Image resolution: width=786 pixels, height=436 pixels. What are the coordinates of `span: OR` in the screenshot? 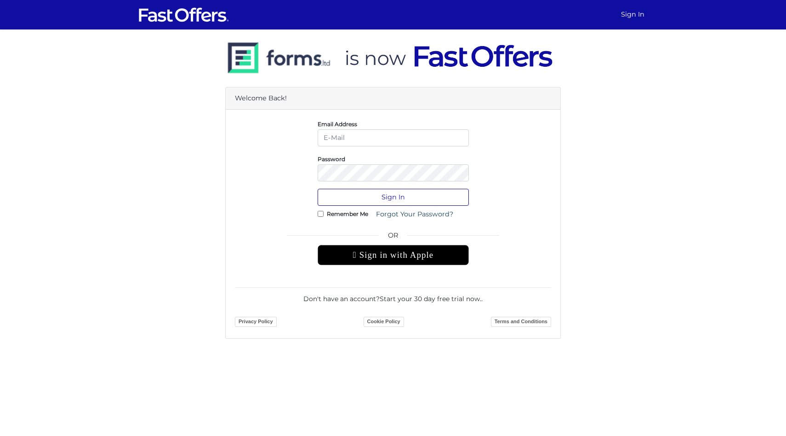 It's located at (393, 237).